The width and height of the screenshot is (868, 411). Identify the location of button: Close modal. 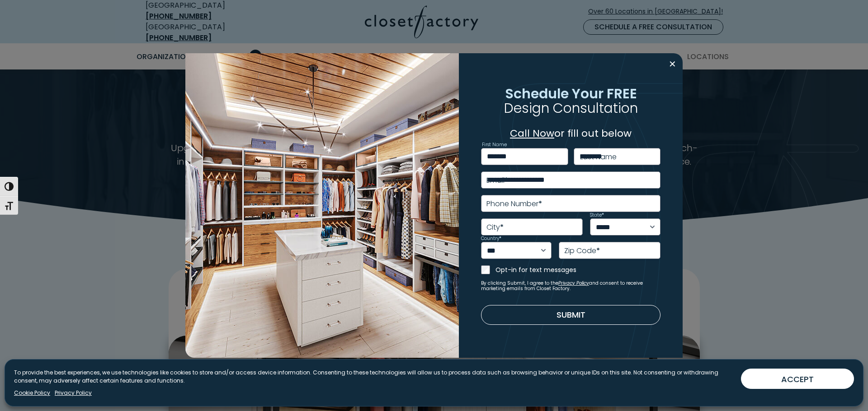
(672, 64).